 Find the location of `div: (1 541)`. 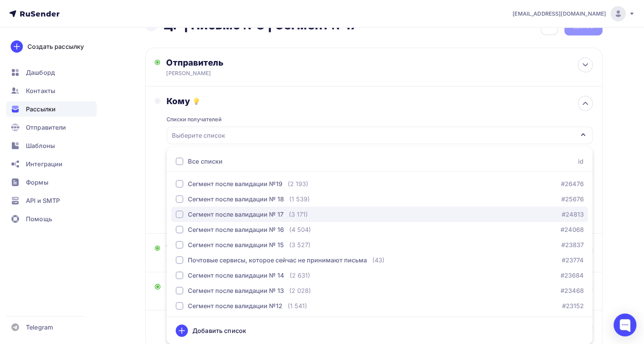

div: (1 541) is located at coordinates (297, 306).